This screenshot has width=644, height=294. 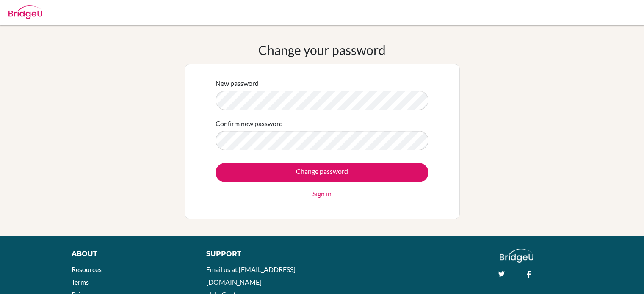 I want to click on img: logo_white@2x-f4f0deed5e89b7ecb1c2cc34c3e3d731f90f0f143d5ea2071677605dd97b5244.png, so click(x=517, y=256).